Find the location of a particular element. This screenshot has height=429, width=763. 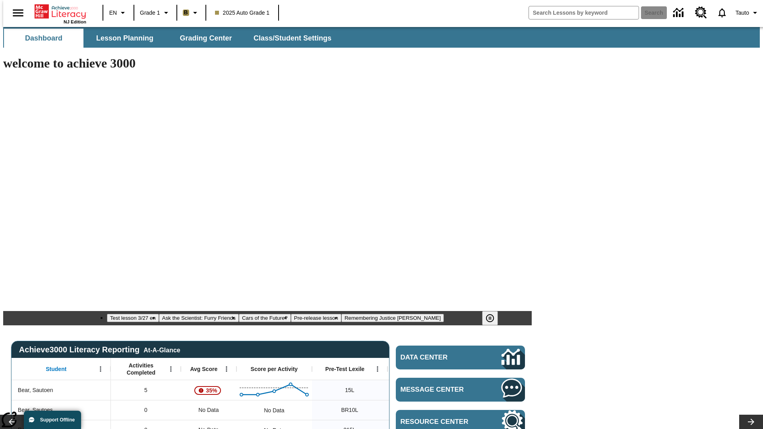

a: Message Center is located at coordinates (460, 390).